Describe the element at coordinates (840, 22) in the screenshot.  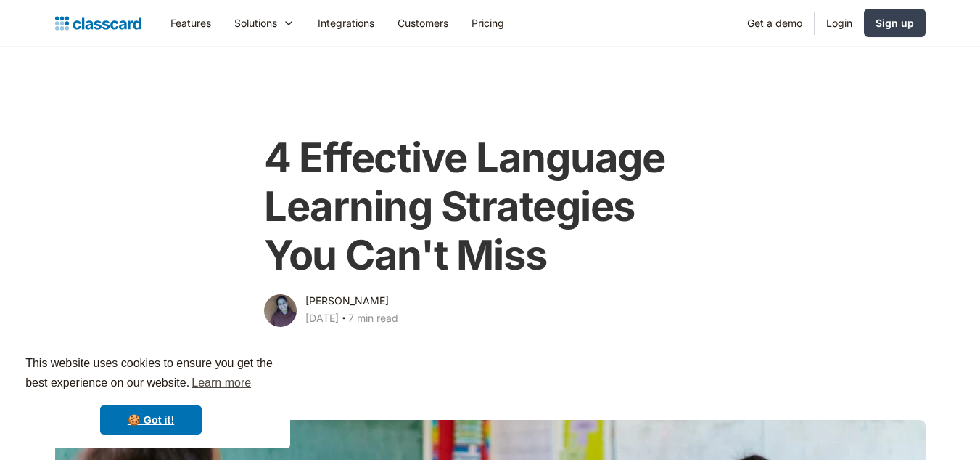
I see `a: Login` at that location.